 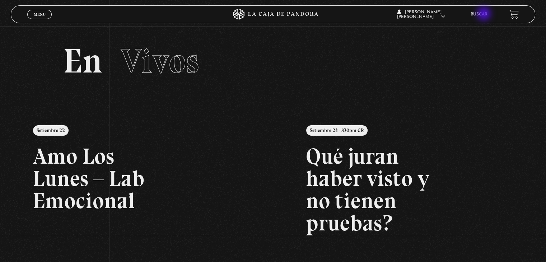 I want to click on a: Buscar, so click(x=479, y=14).